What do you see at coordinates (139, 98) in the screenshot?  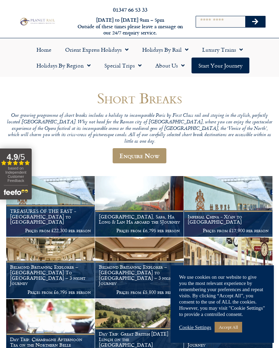 I see `h1: Short Breaks` at bounding box center [139, 98].